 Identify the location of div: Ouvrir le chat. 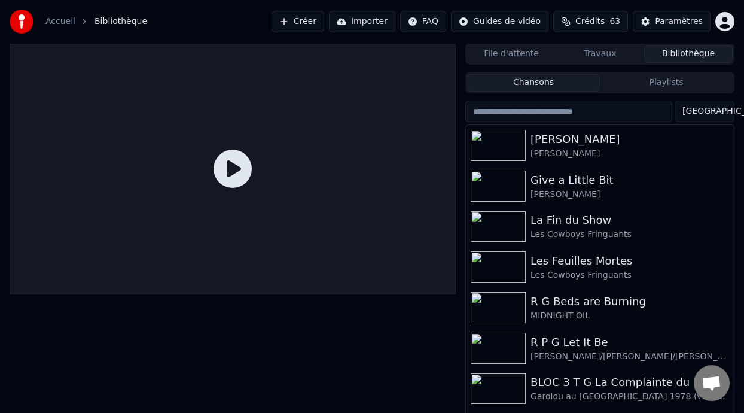
(712, 383).